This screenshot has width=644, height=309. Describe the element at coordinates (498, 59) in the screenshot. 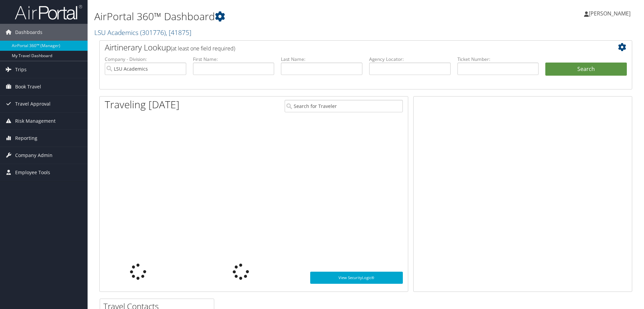

I see `label: Ticket Number:` at that location.